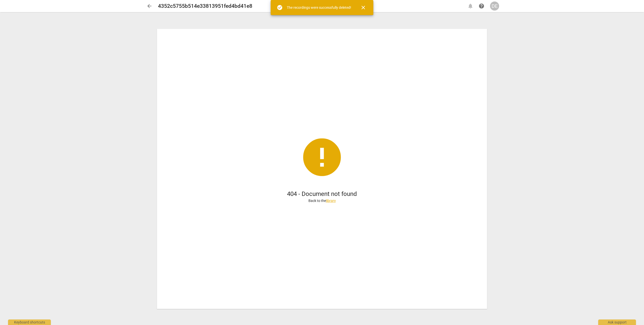 This screenshot has width=644, height=325. What do you see at coordinates (481, 6) in the screenshot?
I see `a: Help` at bounding box center [481, 6].